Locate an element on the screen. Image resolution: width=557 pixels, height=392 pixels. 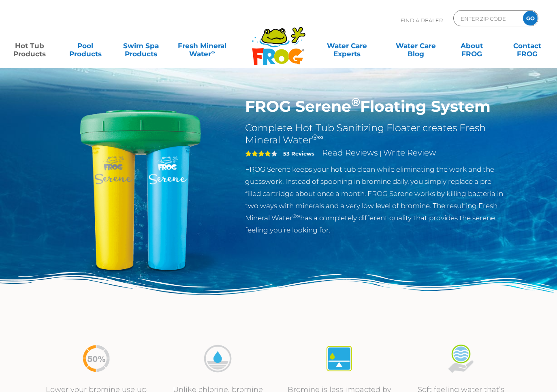
a: Hot TubProducts is located at coordinates (30, 46).